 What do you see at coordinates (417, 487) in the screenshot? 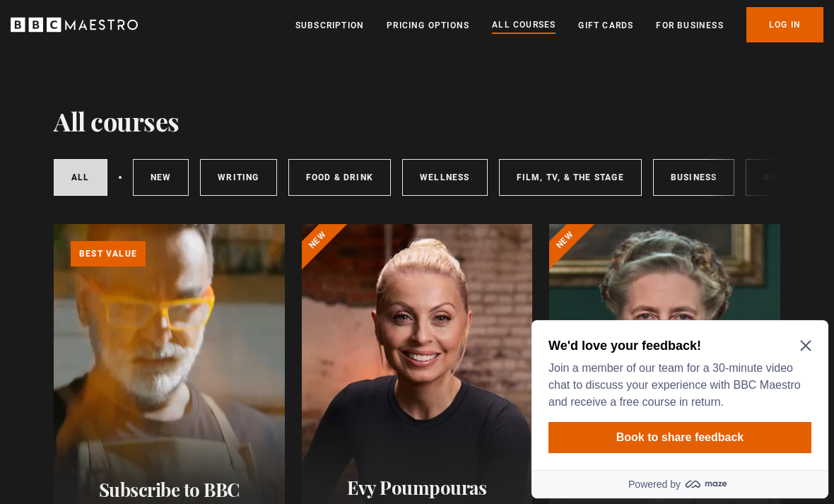
I see `h2: Evy Poumpouras` at bounding box center [417, 487].